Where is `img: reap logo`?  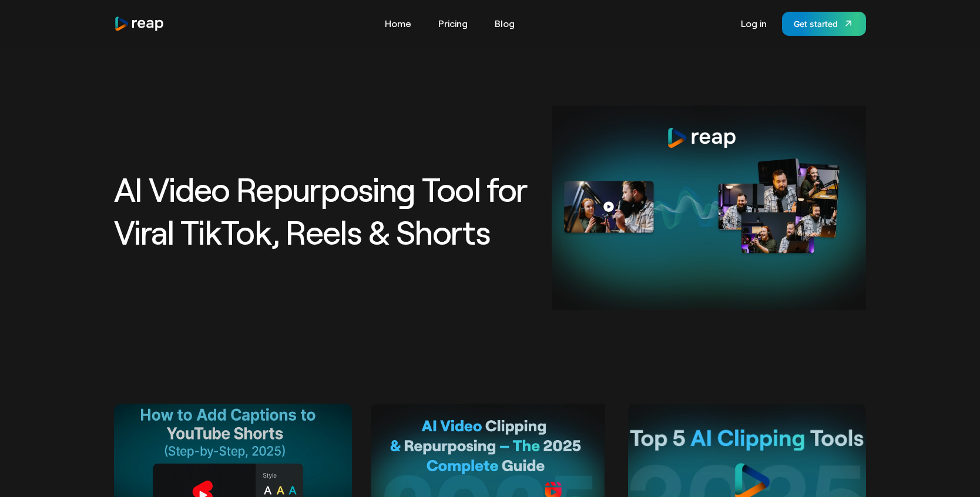
img: reap logo is located at coordinates (139, 24).